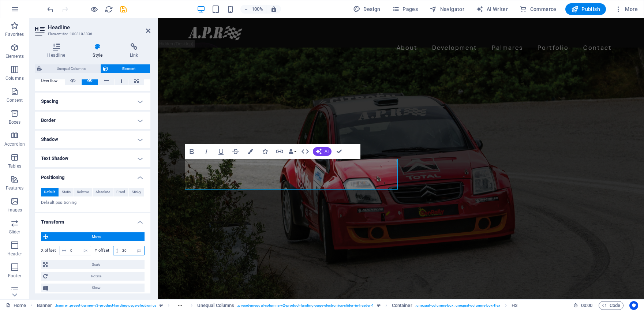 The image size is (644, 311). I want to click on button: Skew, so click(92, 288).